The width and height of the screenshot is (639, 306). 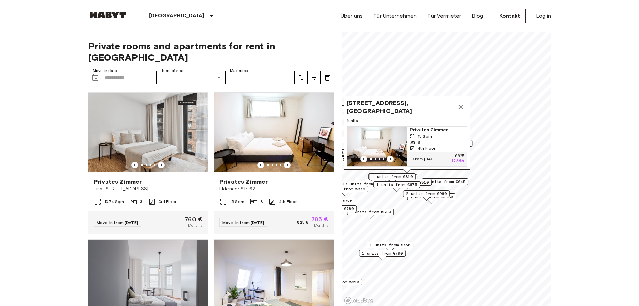 I want to click on span: 785 €, so click(x=320, y=219).